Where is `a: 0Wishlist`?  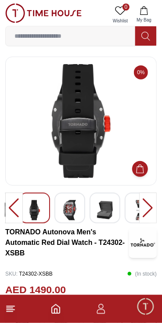
a: 0Wishlist is located at coordinates (120, 14).